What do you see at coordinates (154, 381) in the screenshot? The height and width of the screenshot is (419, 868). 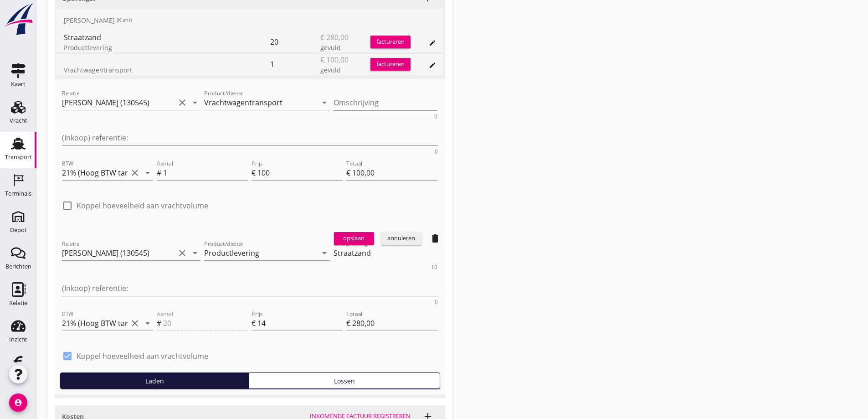 I see `button: Laden` at bounding box center [154, 381].